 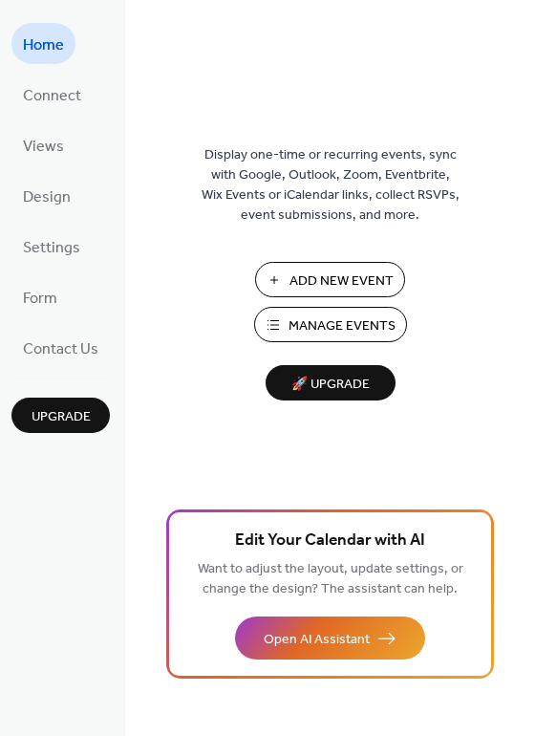 What do you see at coordinates (330, 279) in the screenshot?
I see `button: Add New Event` at bounding box center [330, 279].